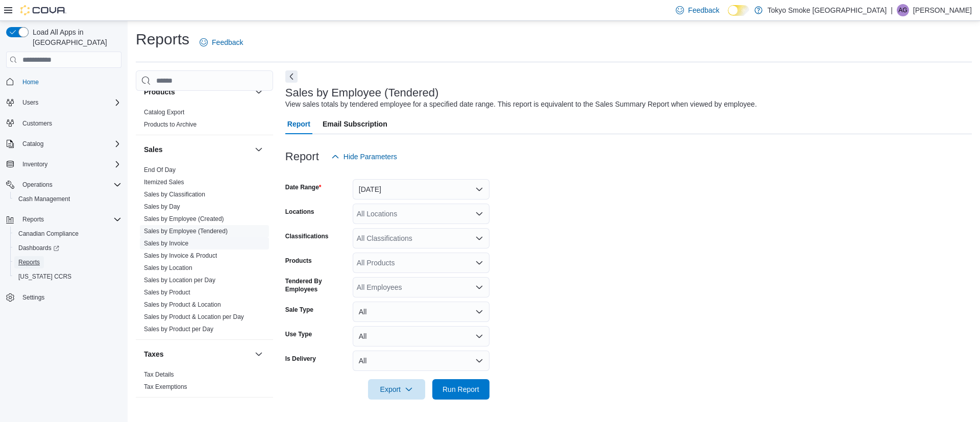  What do you see at coordinates (164, 182) in the screenshot?
I see `span: Itemized Sales` at bounding box center [164, 182].